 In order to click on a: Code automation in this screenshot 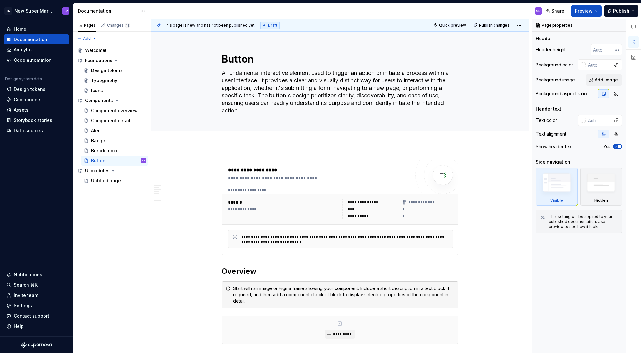, I will do `click(36, 60)`.